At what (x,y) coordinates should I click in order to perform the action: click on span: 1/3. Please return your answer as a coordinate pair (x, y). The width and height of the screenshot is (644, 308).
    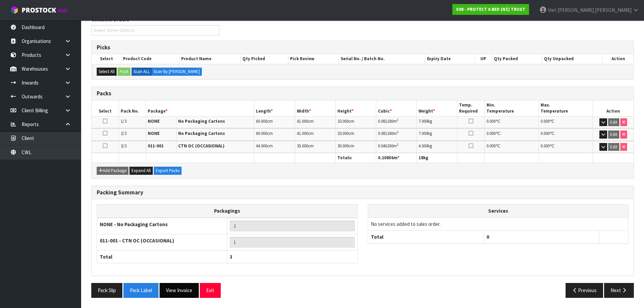
    Looking at the image, I should click on (123, 121).